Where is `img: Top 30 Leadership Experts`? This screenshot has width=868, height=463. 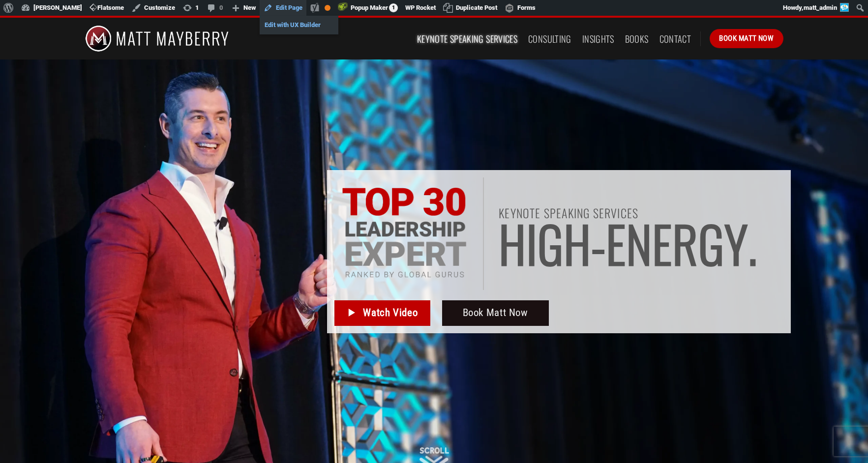 img: Top 30 Leadership Experts is located at coordinates (405, 234).